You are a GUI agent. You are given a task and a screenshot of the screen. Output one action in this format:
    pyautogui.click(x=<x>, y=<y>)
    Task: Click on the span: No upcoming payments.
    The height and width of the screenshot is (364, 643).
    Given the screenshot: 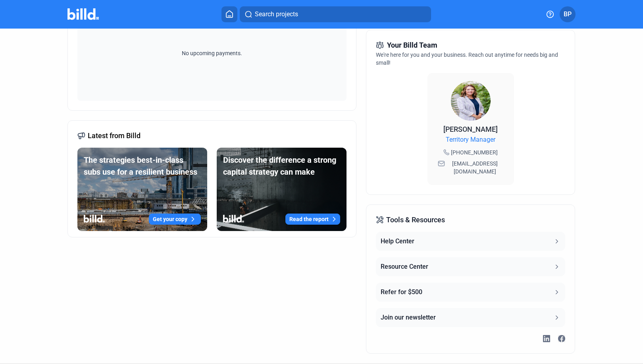 What is the action you would take?
    pyautogui.click(x=212, y=53)
    